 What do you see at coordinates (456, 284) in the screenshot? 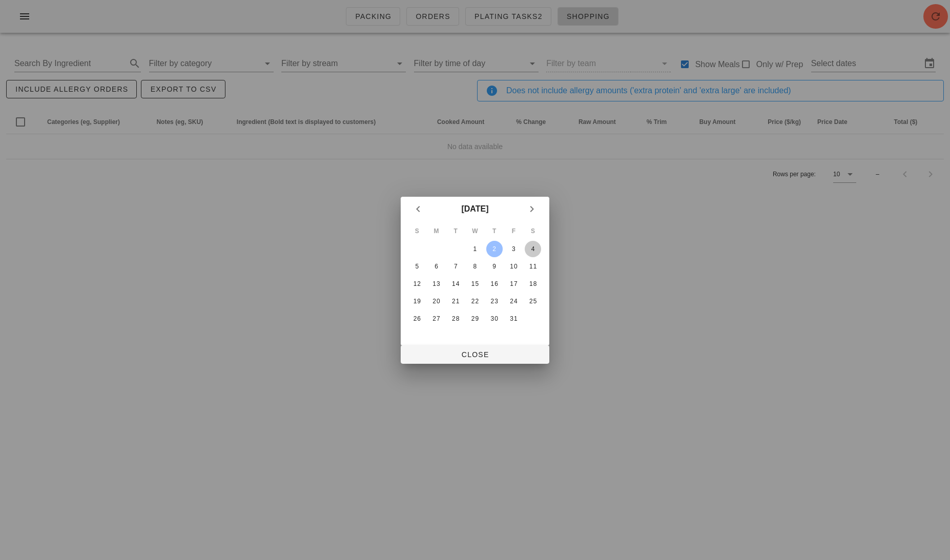
I see `div: 14` at bounding box center [456, 284].